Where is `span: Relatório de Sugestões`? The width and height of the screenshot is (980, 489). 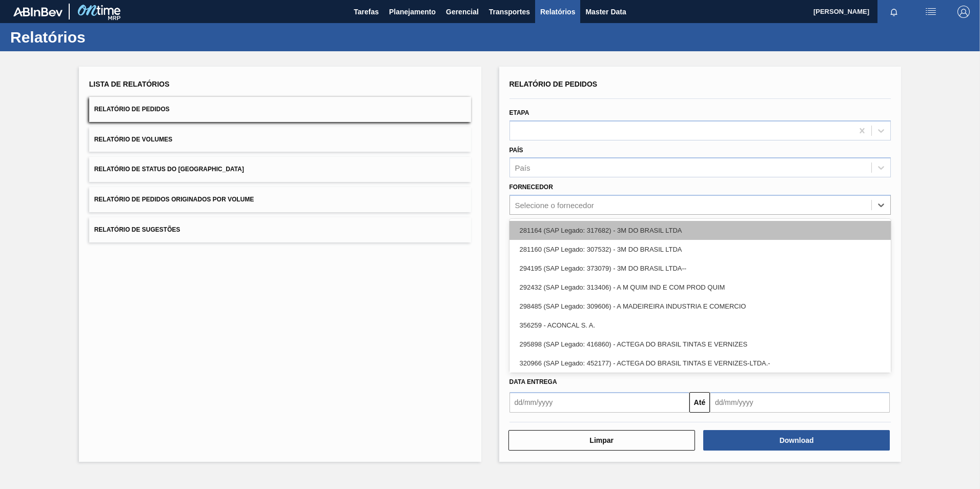
span: Relatório de Sugestões is located at coordinates (137, 230).